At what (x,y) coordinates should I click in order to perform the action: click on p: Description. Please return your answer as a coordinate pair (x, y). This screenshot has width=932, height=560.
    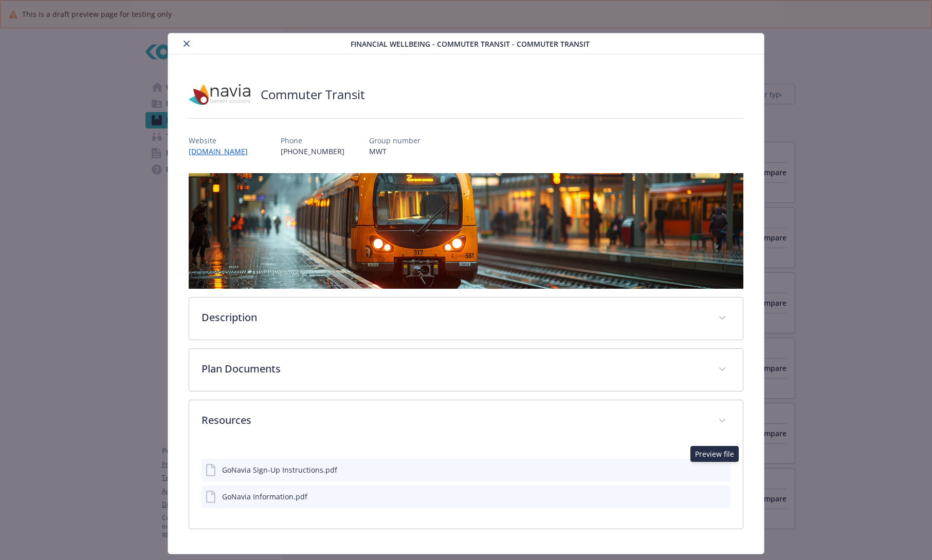
    Looking at the image, I should click on (454, 317).